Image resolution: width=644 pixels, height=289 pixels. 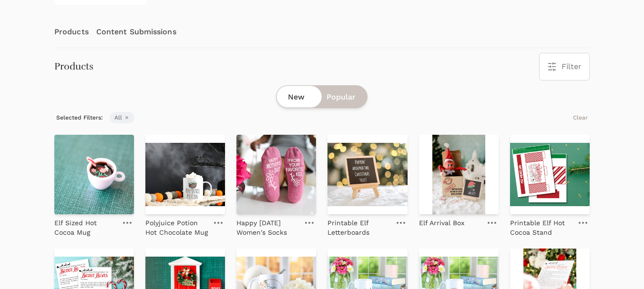 I want to click on a: Products, so click(x=72, y=32).